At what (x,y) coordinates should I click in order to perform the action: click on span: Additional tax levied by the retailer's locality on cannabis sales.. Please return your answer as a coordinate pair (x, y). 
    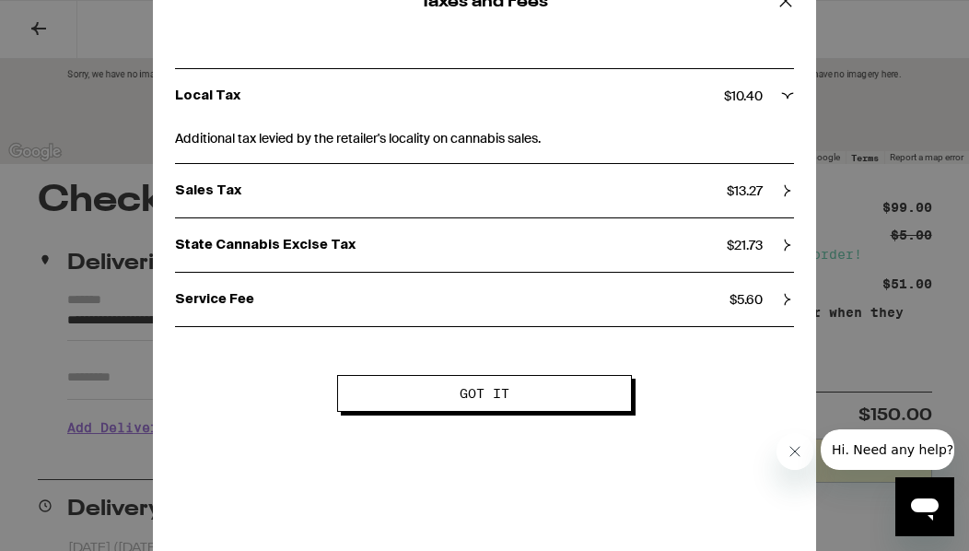
    Looking at the image, I should click on (485, 135).